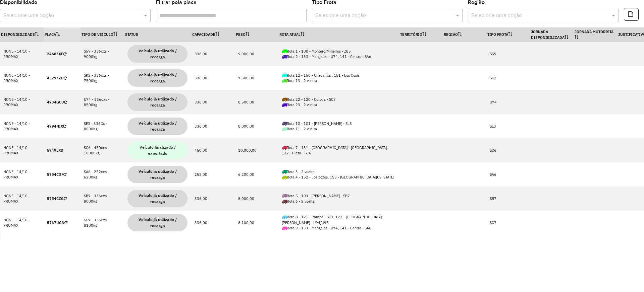  Describe the element at coordinates (213, 35) in the screenshot. I see `th: Capacidade` at that location.